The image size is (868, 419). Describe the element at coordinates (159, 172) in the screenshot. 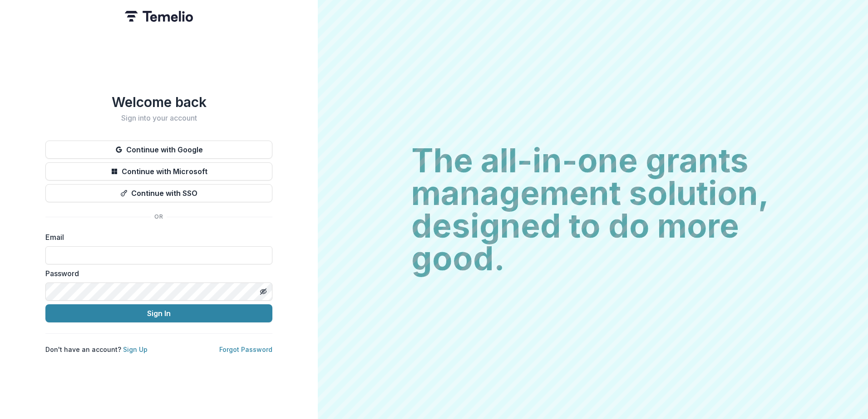

I see `button: Continue with Microsoft` at that location.